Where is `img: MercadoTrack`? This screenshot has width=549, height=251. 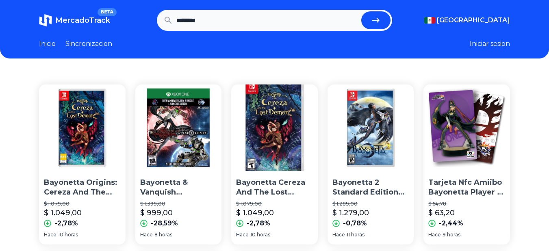
img: MercadoTrack is located at coordinates (46, 20).